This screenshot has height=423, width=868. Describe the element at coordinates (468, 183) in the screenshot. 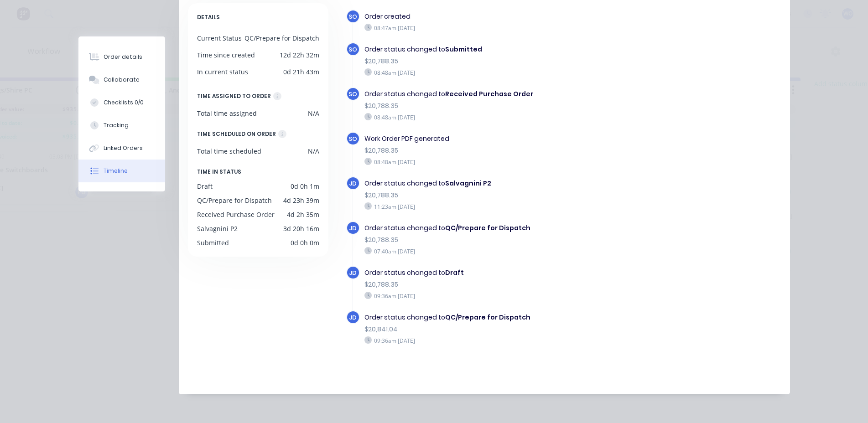

I see `b: Salvagnini P2` at that location.